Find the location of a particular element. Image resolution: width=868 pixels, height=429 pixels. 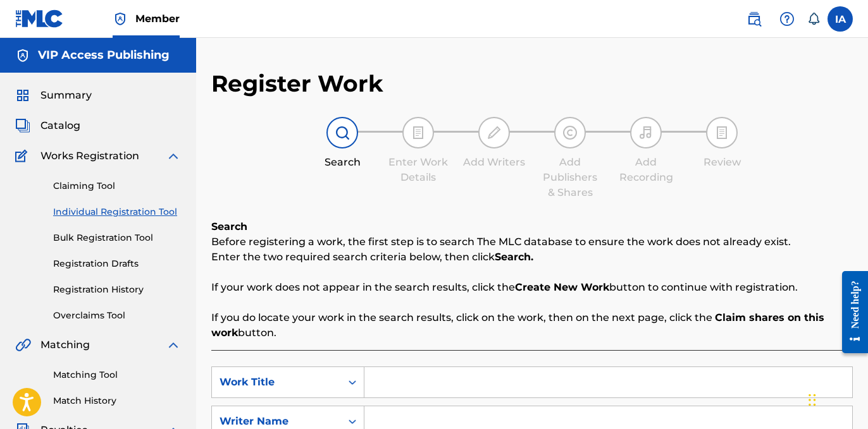

a: Overclaims Tool is located at coordinates (117, 315).